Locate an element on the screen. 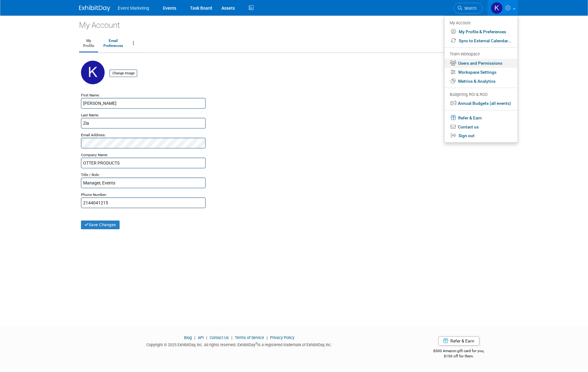  img: Kasey Zia is located at coordinates (497, 8).